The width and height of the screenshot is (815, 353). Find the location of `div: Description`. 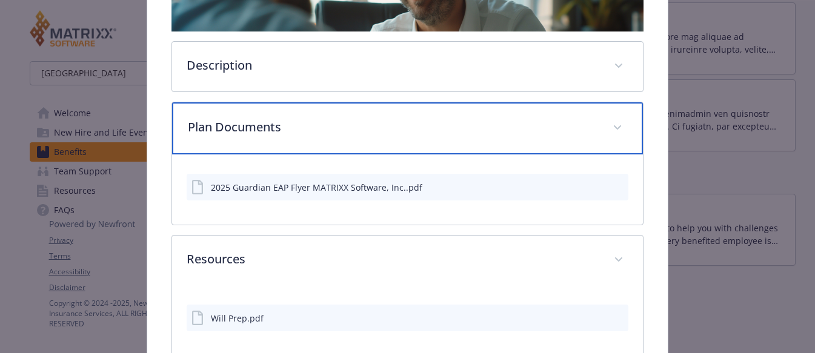

div: Description is located at coordinates (407, 67).